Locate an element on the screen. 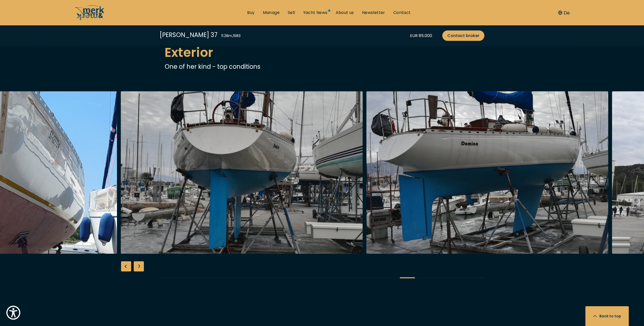  button: De is located at coordinates (564, 13).